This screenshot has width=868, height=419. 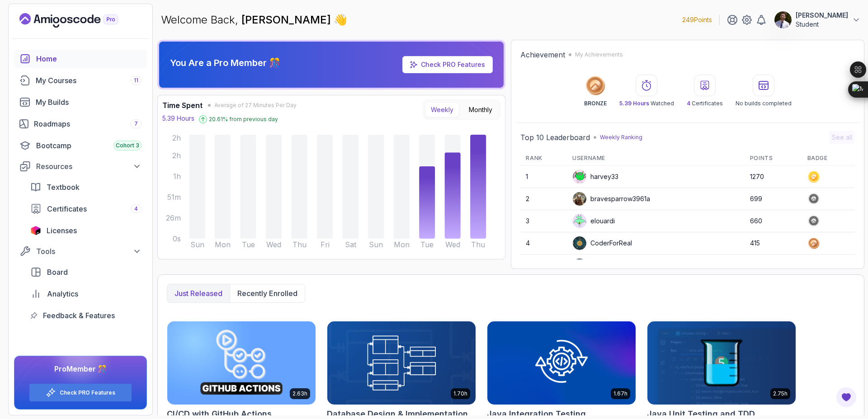 I want to click on th: Username, so click(x=656, y=159).